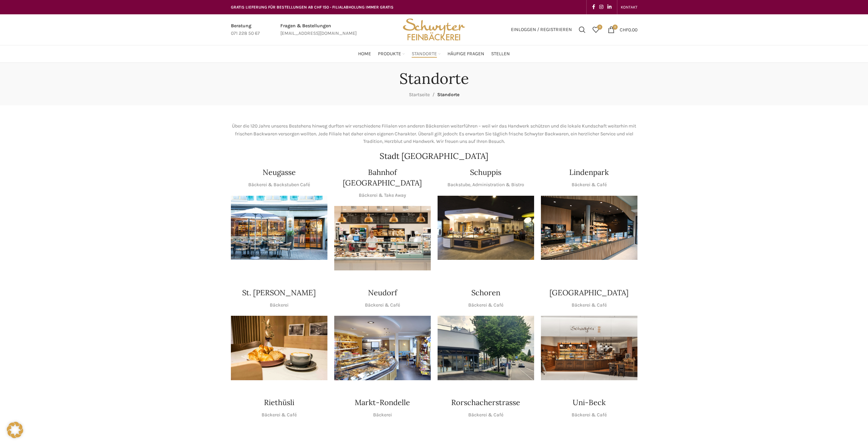 This screenshot has width=868, height=445. I want to click on img: schwyter-23, so click(279, 348).